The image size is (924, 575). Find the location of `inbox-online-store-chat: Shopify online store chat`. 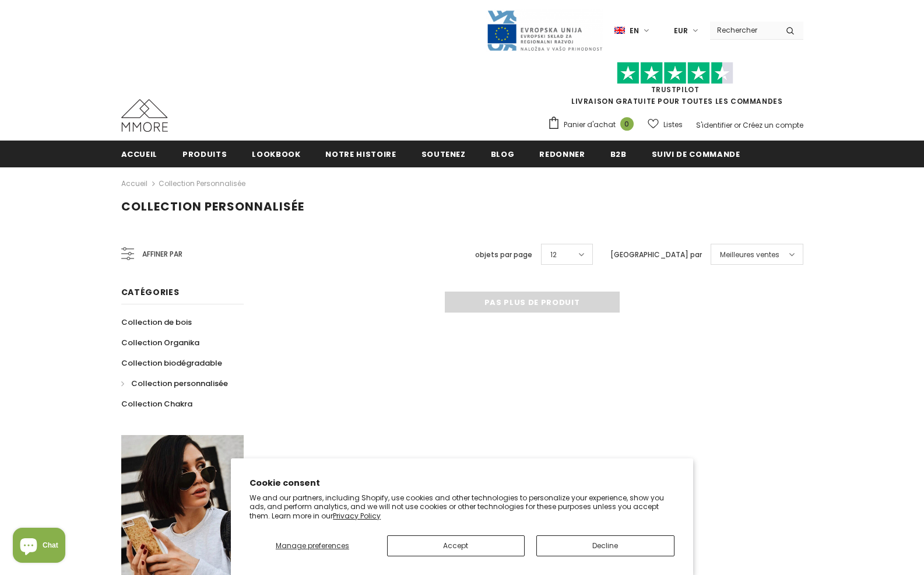

inbox-online-store-chat: Shopify online store chat is located at coordinates (39, 546).